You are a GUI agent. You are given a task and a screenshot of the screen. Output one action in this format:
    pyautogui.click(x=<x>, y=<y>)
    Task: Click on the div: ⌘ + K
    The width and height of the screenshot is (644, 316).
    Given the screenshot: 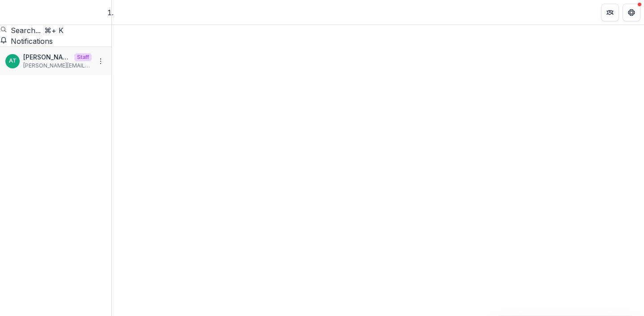 What is the action you would take?
    pyautogui.click(x=54, y=30)
    